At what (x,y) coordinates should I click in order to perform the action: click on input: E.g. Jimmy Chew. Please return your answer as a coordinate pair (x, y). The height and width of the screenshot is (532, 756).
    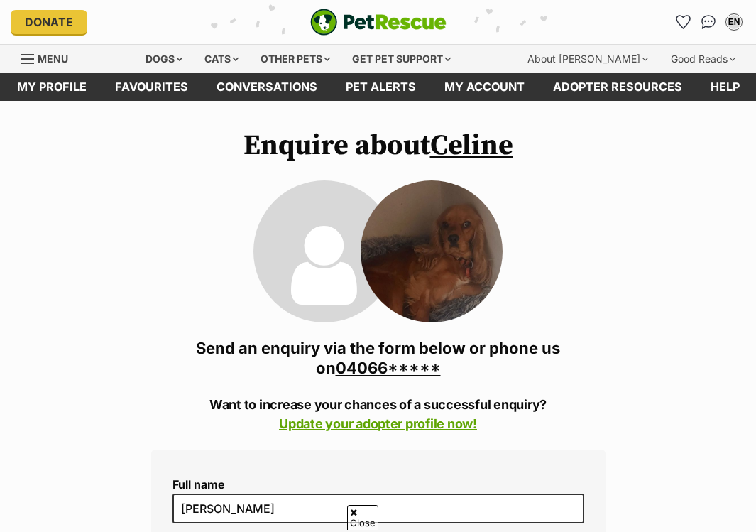
    Looking at the image, I should click on (378, 509).